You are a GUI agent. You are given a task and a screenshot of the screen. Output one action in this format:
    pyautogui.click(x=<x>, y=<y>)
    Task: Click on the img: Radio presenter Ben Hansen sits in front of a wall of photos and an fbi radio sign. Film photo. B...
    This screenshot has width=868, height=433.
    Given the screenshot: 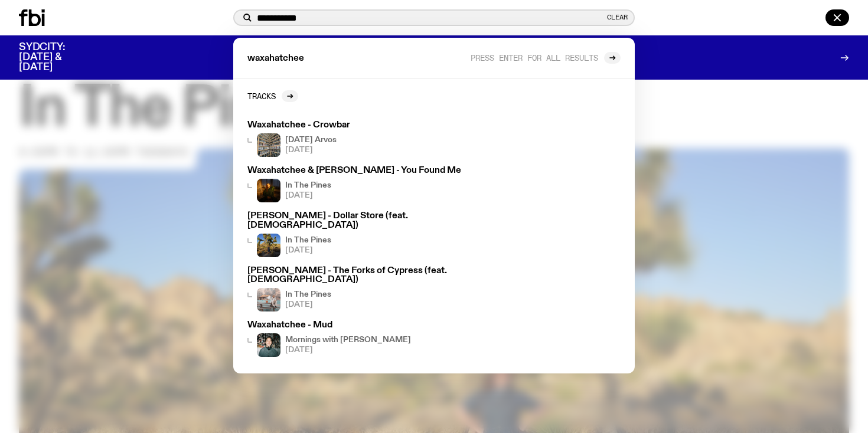 What is the action you would take?
    pyautogui.click(x=269, y=345)
    